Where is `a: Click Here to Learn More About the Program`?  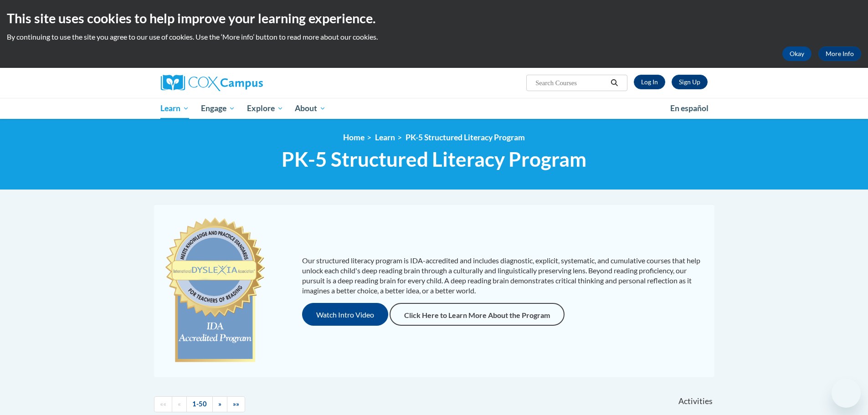
a: Click Here to Learn More About the Program is located at coordinates (477, 314).